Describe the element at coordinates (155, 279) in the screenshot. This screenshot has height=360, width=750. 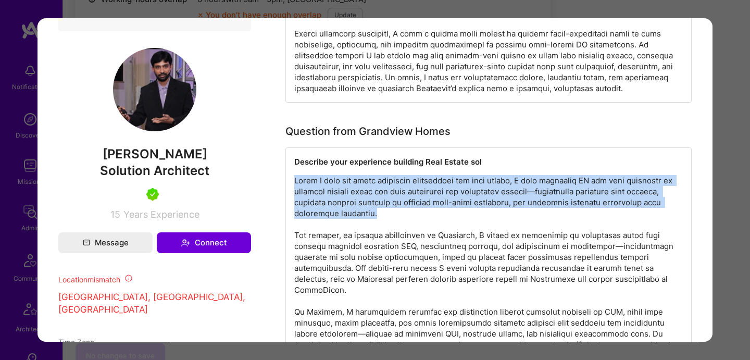
I see `div: Location mismatch` at that location.